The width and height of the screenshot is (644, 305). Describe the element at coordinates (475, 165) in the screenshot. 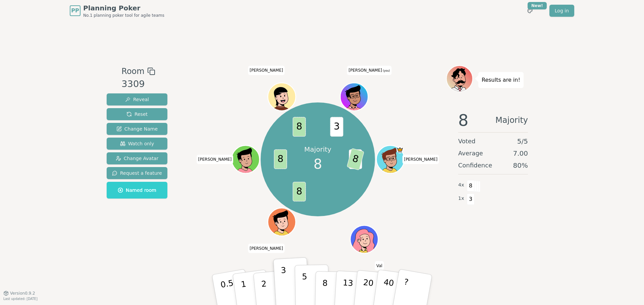

I see `span: Confidence` at that location.